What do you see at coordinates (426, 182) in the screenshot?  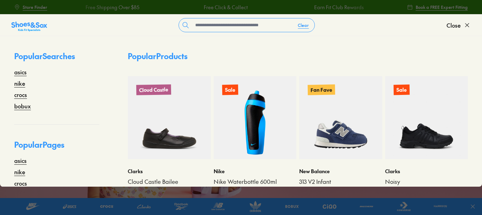 I see `a: Noisy` at bounding box center [426, 182].